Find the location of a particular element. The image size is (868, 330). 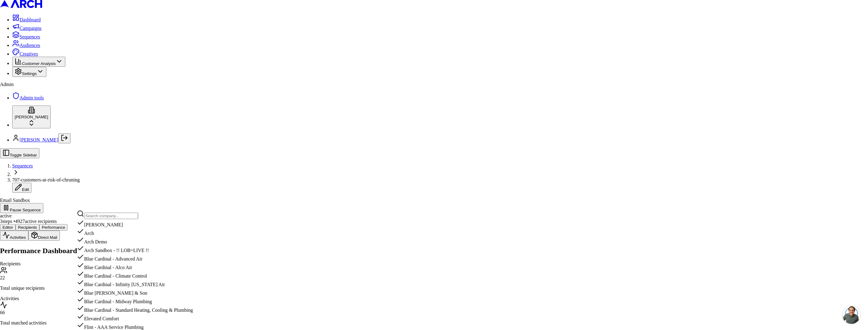

div: Flint - AAA Service Plumbing is located at coordinates (145, 326).